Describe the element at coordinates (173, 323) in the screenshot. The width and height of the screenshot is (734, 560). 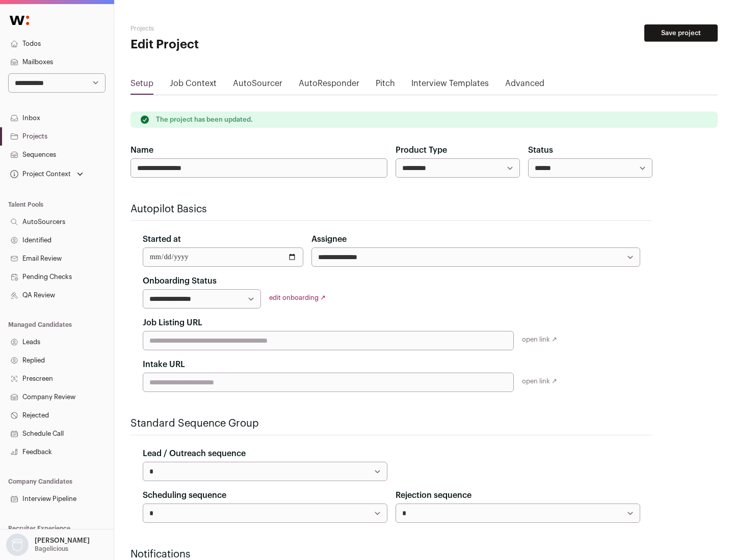
I see `label: Job Listing URL` at that location.